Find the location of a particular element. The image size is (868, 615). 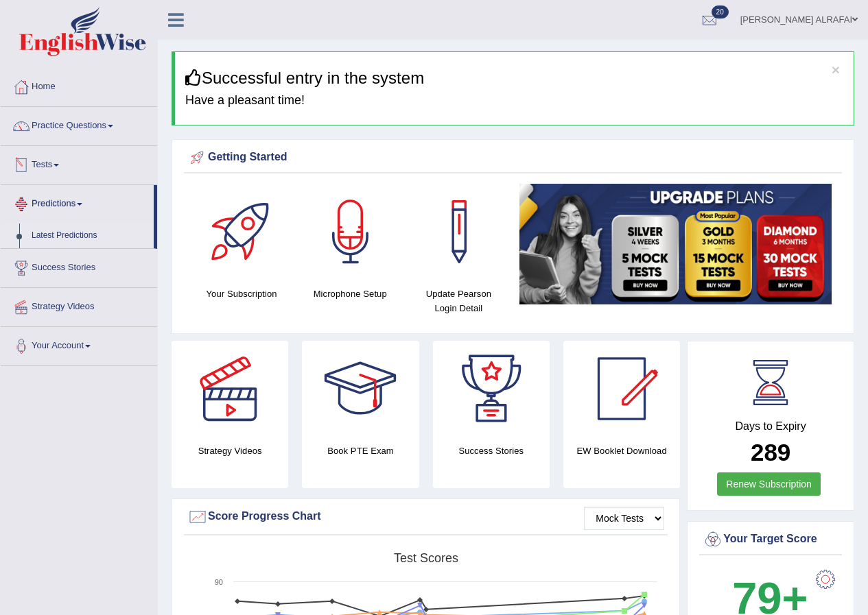

h4: Success Stories is located at coordinates (491, 450).